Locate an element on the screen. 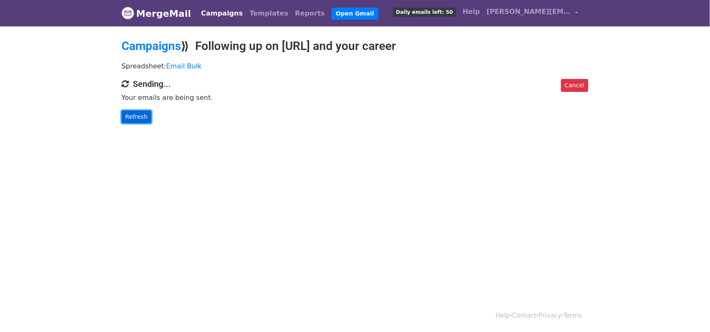 The width and height of the screenshot is (710, 332). a: Email Bulk is located at coordinates (184, 66).